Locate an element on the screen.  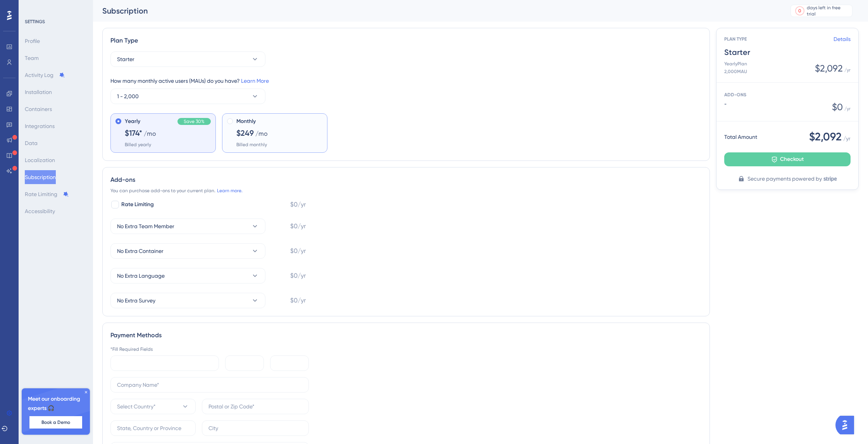
input: Postal or Zip Code* is located at coordinates (256, 407).